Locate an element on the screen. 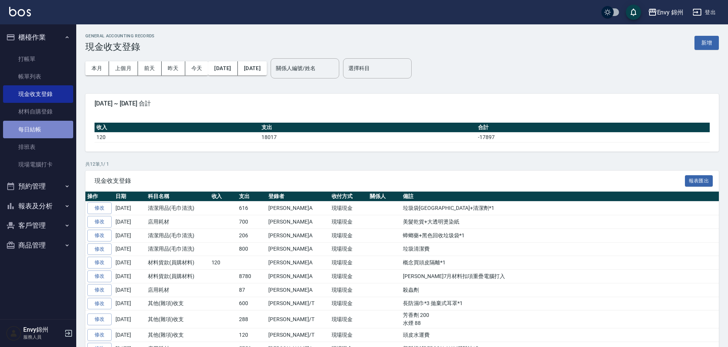  a: 現場電腦打卡 is located at coordinates (38, 165).